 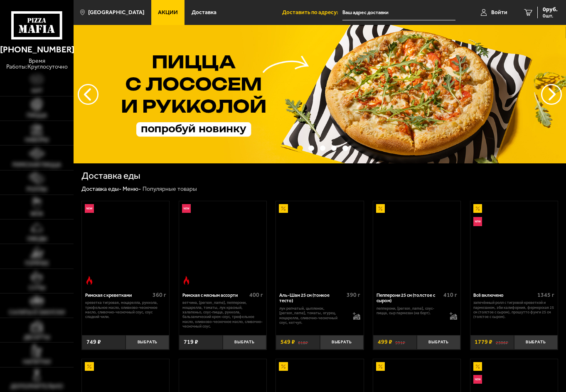 I want to click on span: Напитки, so click(x=37, y=362).